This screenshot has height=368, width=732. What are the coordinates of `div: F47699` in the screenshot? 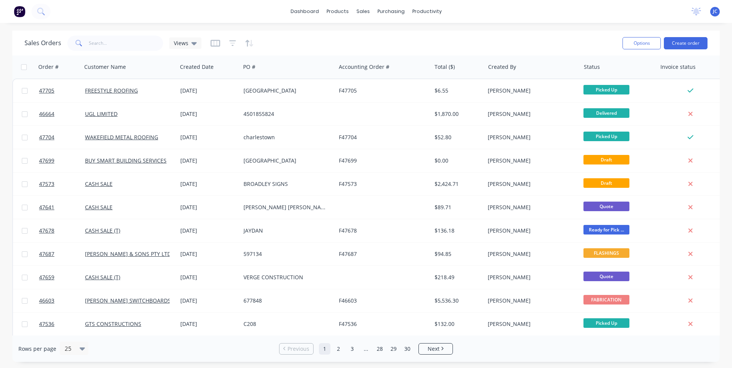 It's located at (381, 161).